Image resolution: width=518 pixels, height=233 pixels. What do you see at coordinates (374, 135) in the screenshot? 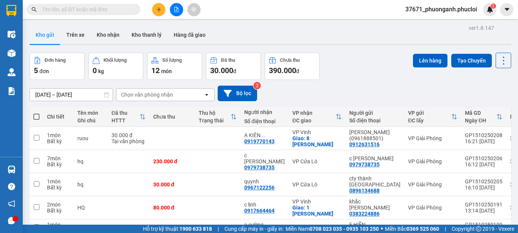
I see `div: cao minh (0961888501)` at bounding box center [374, 135].